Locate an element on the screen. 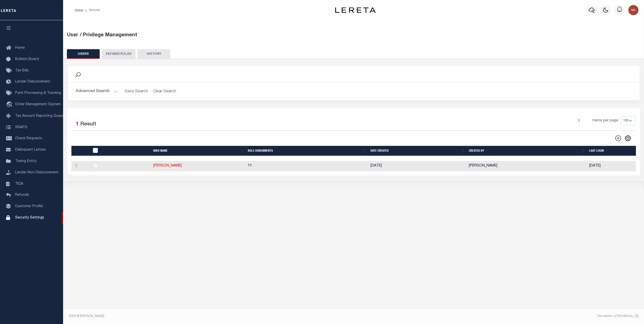  a: Home is located at coordinates (79, 10).